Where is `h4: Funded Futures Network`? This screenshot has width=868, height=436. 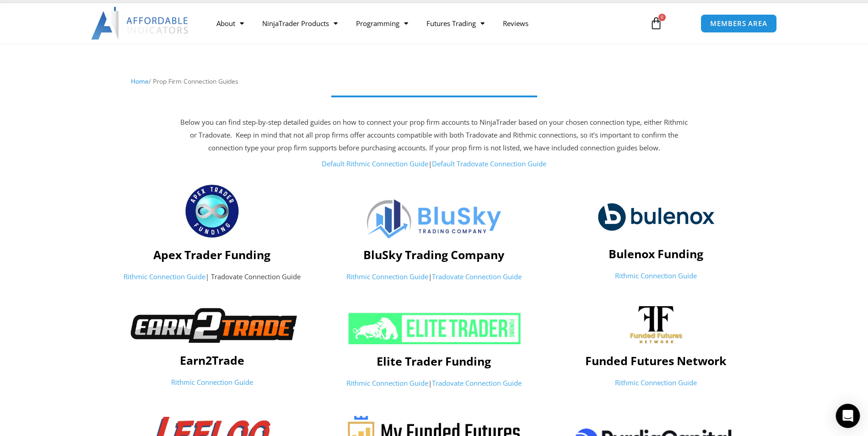 h4: Funded Futures Network is located at coordinates (656, 361).